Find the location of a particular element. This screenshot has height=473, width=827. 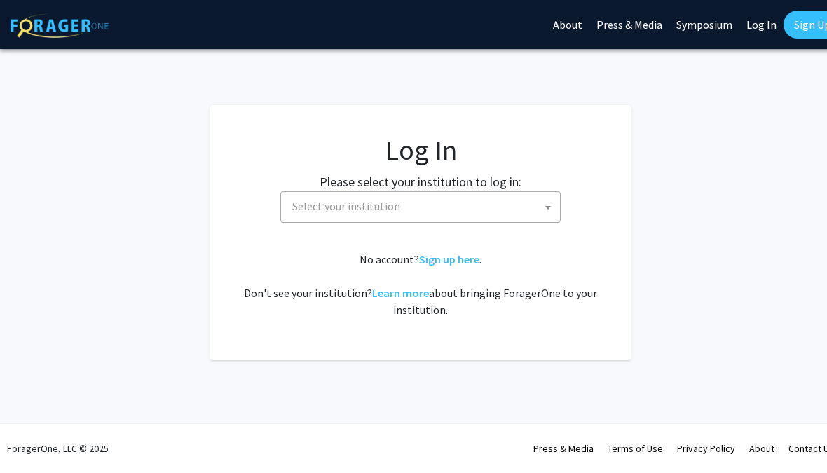

a: Terms of Use is located at coordinates (635, 449).